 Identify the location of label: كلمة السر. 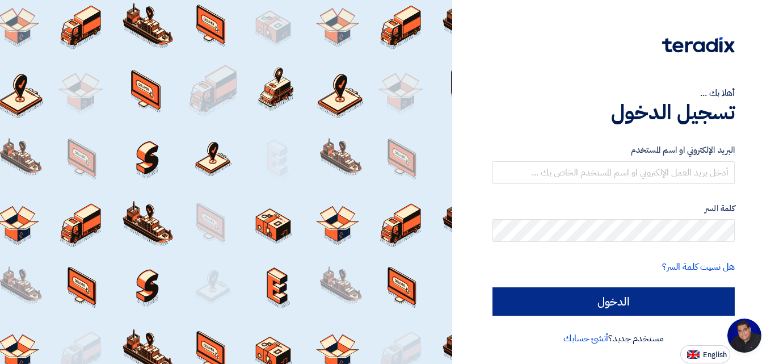
(613, 208).